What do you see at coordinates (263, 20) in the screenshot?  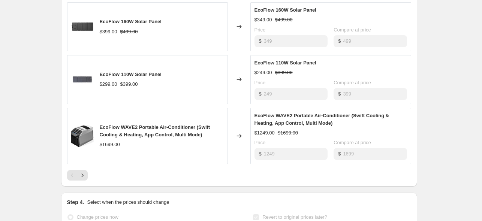 I see `div: $349.00` at bounding box center [263, 20].